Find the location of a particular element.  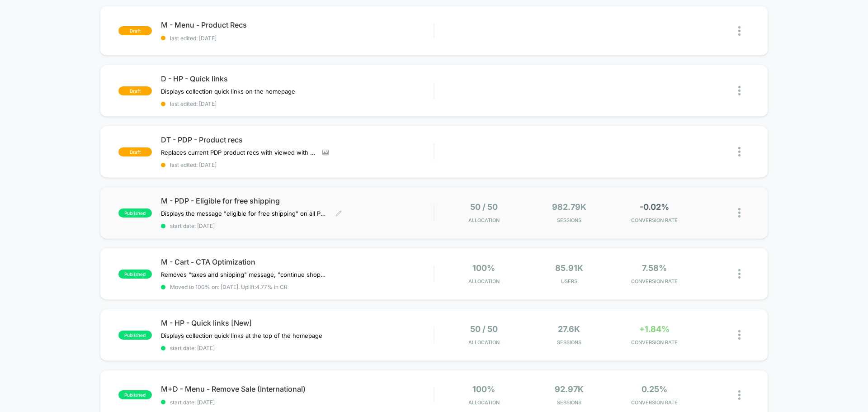

span: DT - PDP - Product recs is located at coordinates (297, 140).